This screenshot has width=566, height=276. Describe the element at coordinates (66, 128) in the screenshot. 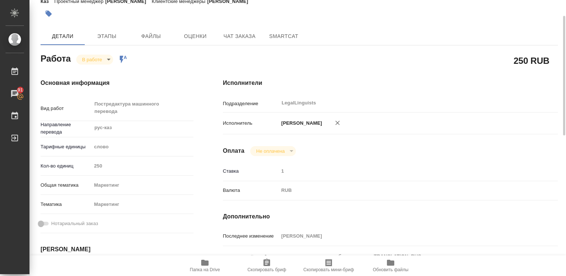

I see `p: Направление перевода` at that location.